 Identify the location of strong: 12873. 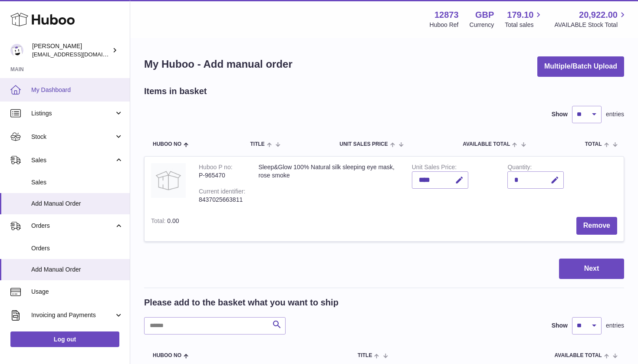
(447, 15).